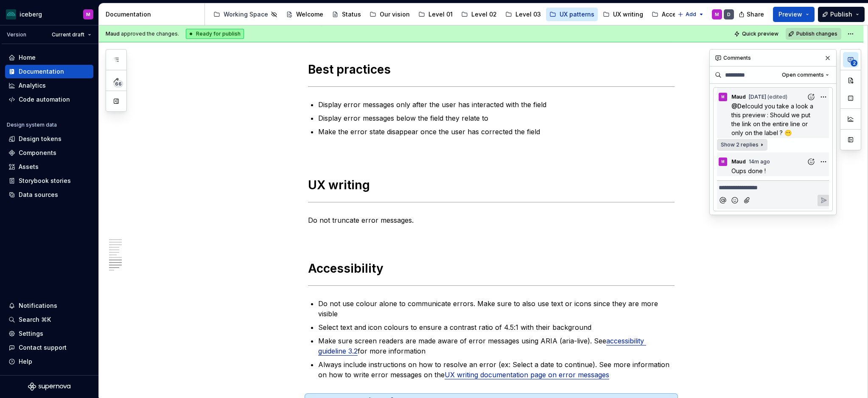  I want to click on button: Add, so click(690, 14).